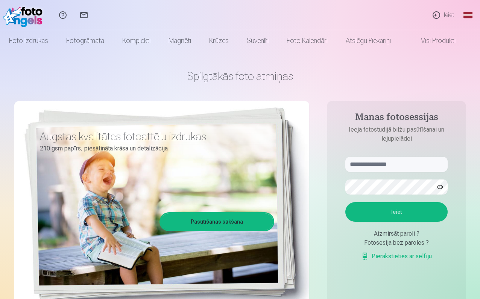 This screenshot has width=480, height=299. What do you see at coordinates (154, 148) in the screenshot?
I see `p: 210 gsm papīrs, piesātināta krāsa un detalizācija` at bounding box center [154, 148].